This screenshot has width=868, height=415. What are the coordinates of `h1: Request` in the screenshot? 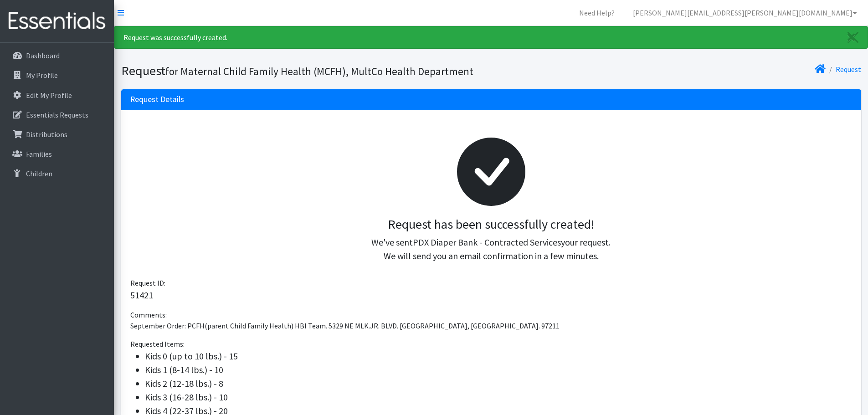 It's located at (304, 70).